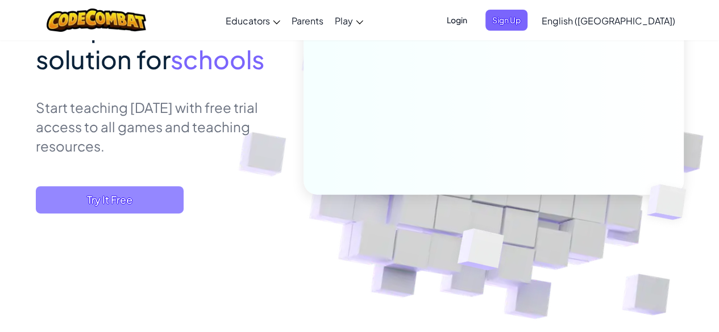 This screenshot has height=332, width=719. Describe the element at coordinates (506, 20) in the screenshot. I see `button: Sign Up` at that location.